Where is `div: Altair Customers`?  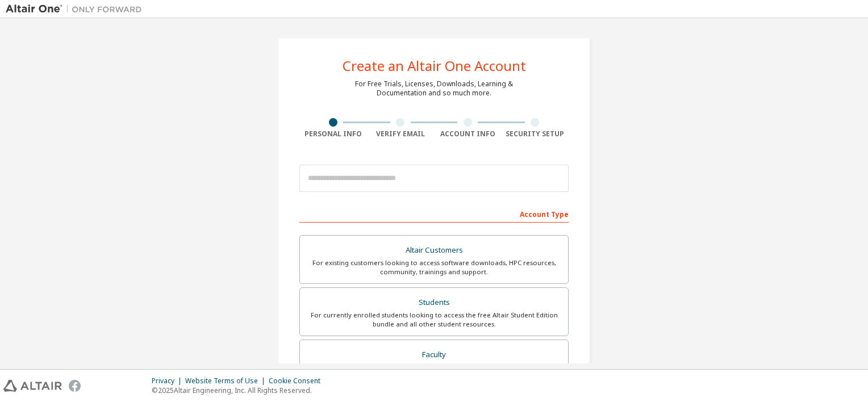
div: Altair Customers is located at coordinates (434, 251).